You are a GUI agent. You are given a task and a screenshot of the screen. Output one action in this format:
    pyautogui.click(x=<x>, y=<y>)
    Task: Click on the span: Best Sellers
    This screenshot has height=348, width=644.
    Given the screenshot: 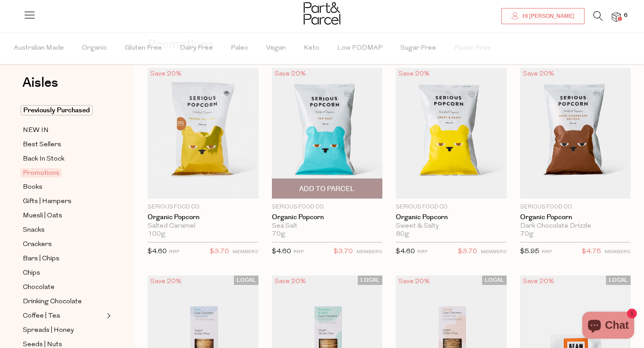 What is the action you would take?
    pyautogui.click(x=42, y=145)
    